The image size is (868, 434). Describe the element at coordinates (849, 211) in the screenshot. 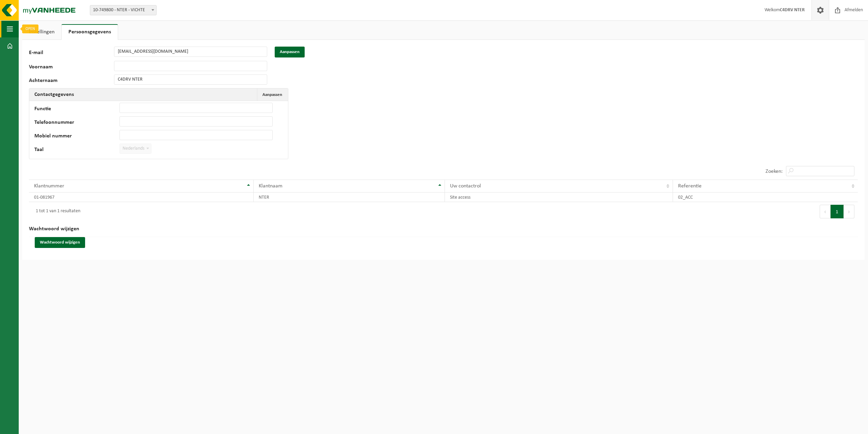

I see `button: Next` at that location.